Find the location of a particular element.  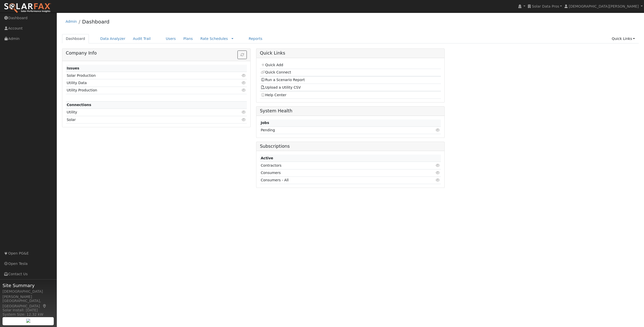

td: Solar is located at coordinates (142, 120).